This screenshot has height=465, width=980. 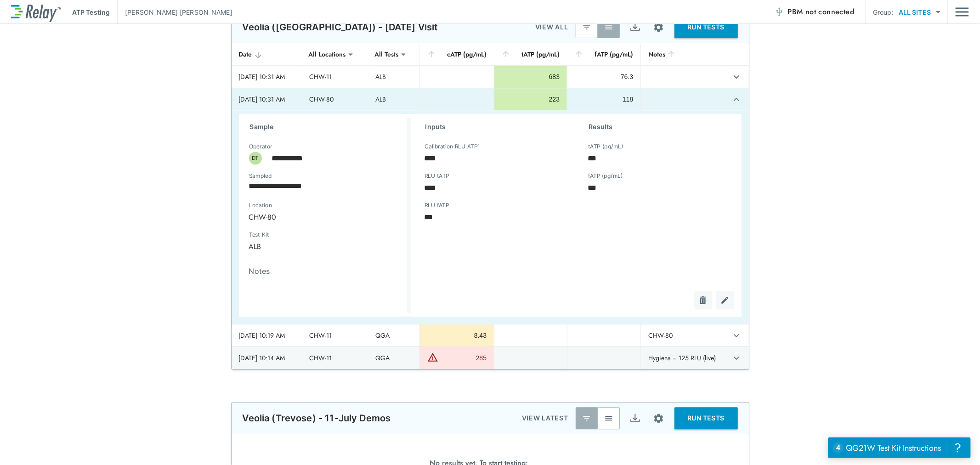 What do you see at coordinates (703, 300) in the screenshot?
I see `img: Delete` at bounding box center [703, 300].